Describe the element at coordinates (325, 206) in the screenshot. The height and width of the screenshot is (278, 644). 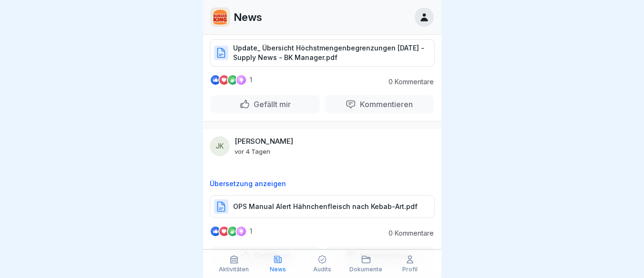
I see `p: OPS Manual Alert Hähnchenfleisch nach Kebab-Art.pdf` at that location.